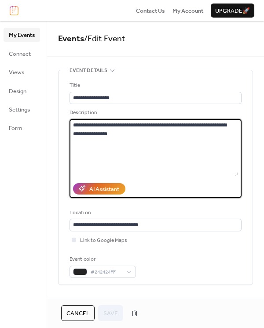  What do you see at coordinates (19, 110) in the screenshot?
I see `span: Settings` at bounding box center [19, 110].